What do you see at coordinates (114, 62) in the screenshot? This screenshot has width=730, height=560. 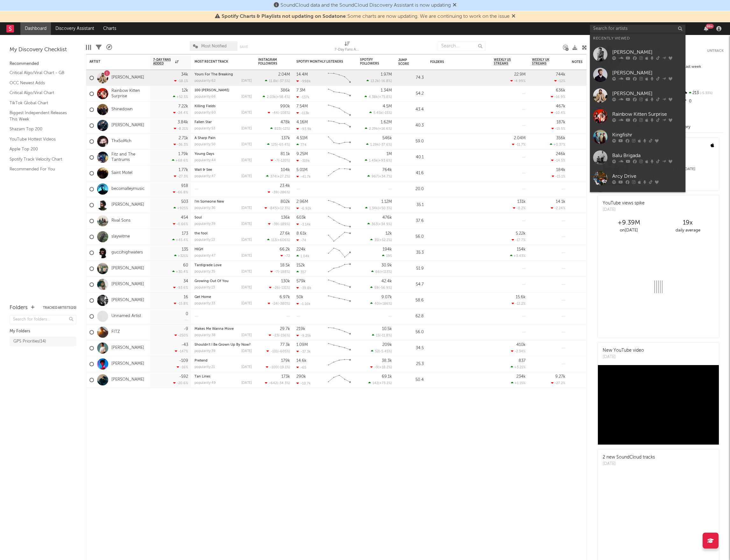 I see `div: Artist` at bounding box center [114, 62].